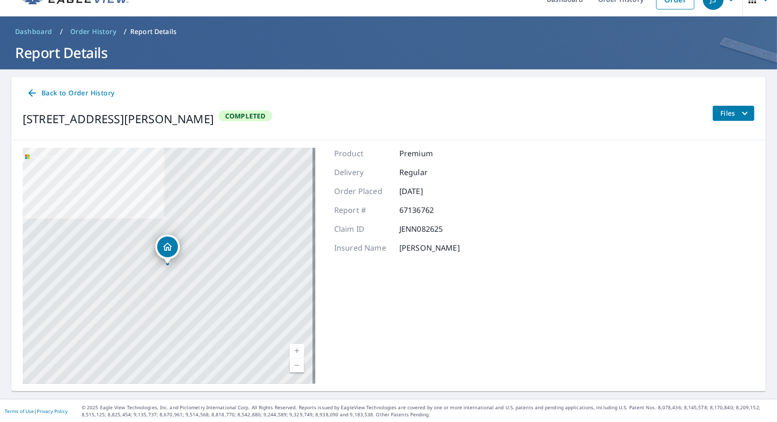  I want to click on a: Privacy Policy, so click(52, 411).